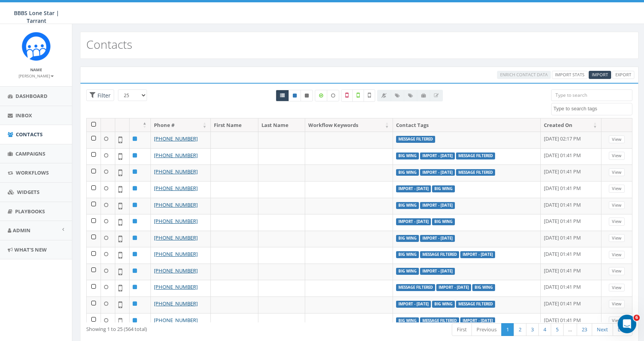  I want to click on a: 2, so click(520, 329).